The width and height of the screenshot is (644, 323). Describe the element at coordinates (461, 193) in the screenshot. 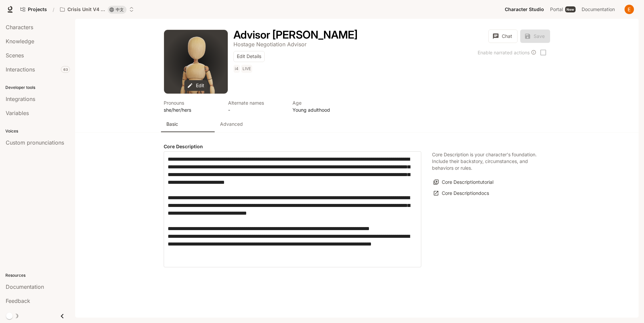

I see `a: Core Descriptiondocs` at that location.